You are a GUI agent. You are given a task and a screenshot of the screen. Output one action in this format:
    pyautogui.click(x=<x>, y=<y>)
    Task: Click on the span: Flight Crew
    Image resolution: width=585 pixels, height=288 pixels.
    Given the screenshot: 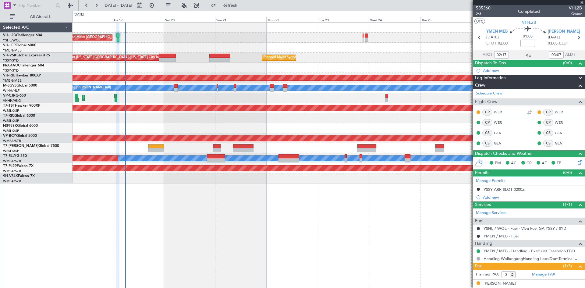 What is the action you would take?
    pyautogui.click(x=486, y=102)
    